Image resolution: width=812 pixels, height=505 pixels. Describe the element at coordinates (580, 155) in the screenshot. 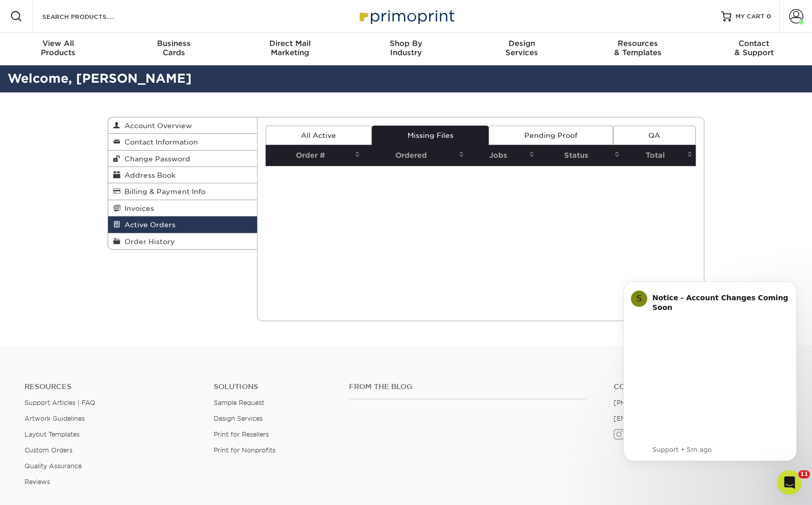

I see `th: Status` at that location.